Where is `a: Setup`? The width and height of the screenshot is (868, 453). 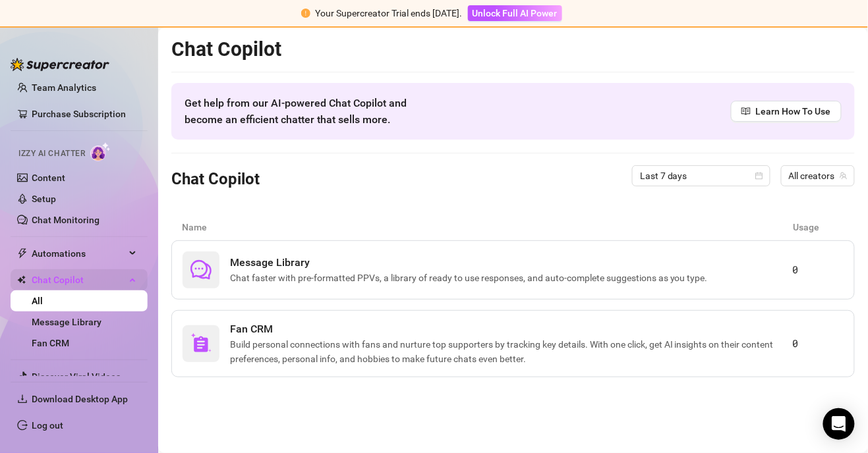 a: Setup is located at coordinates (43, 199).